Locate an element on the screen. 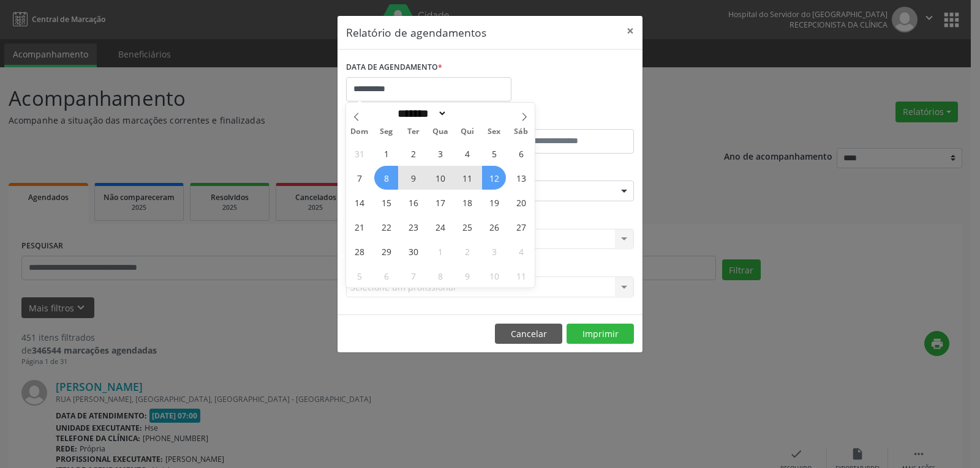 The image size is (980, 468). span: Setembro 18, 2025 is located at coordinates (467, 202).